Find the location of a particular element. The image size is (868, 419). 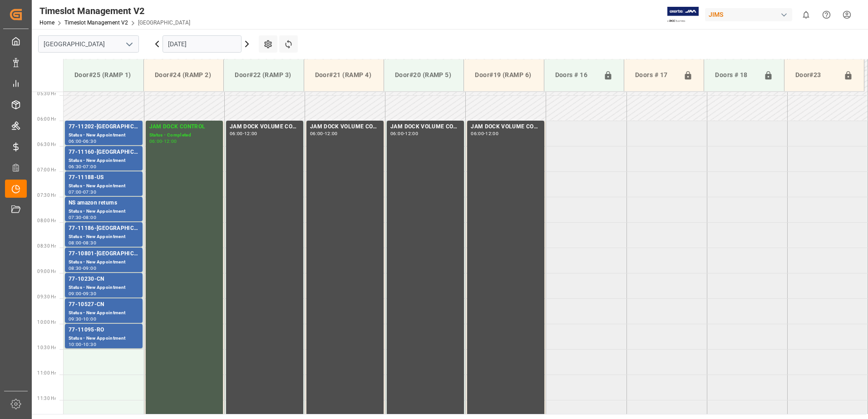

span: 06:30 Hr is located at coordinates (46, 144).